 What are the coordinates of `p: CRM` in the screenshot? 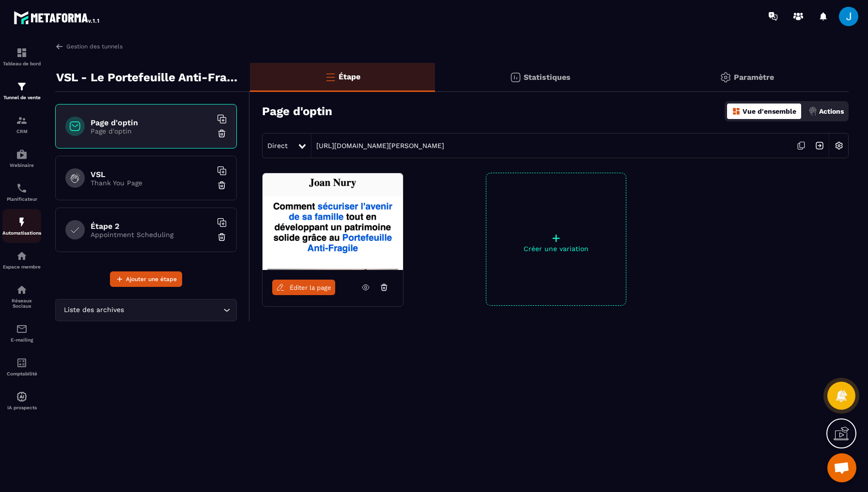 It's located at (22, 131).